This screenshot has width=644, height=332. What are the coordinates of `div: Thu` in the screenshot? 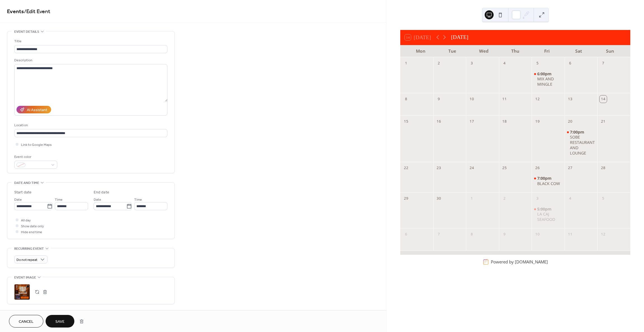 It's located at (515, 51).